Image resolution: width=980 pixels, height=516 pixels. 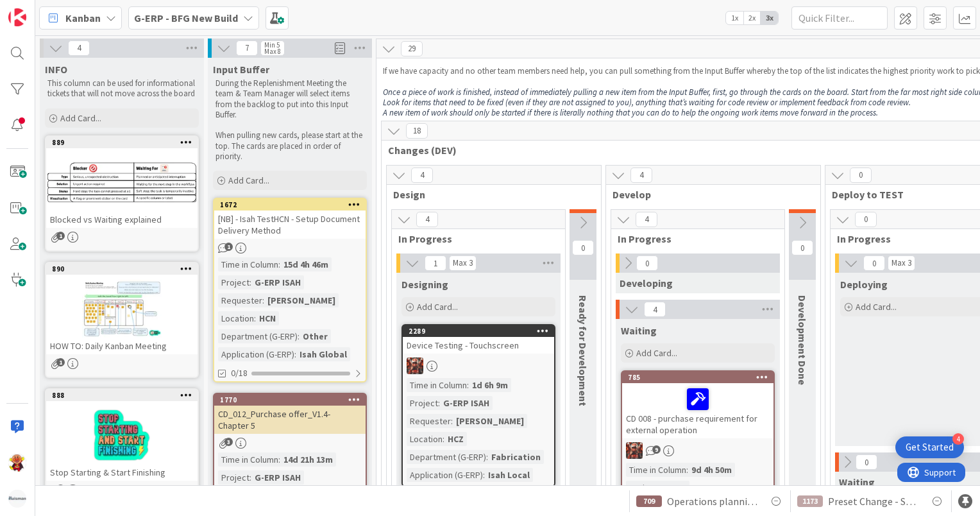 What do you see at coordinates (698, 410) in the screenshot?
I see `div: CD 008 - purchase requirement for external operation` at bounding box center [698, 410].